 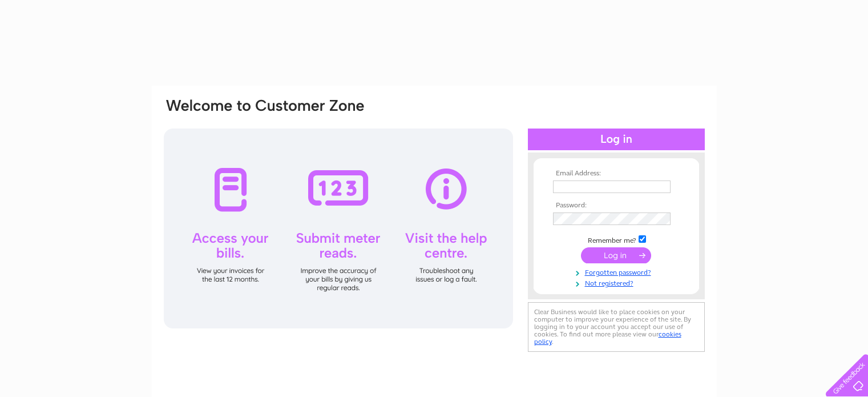 I want to click on a: Not registered?, so click(x=617, y=282).